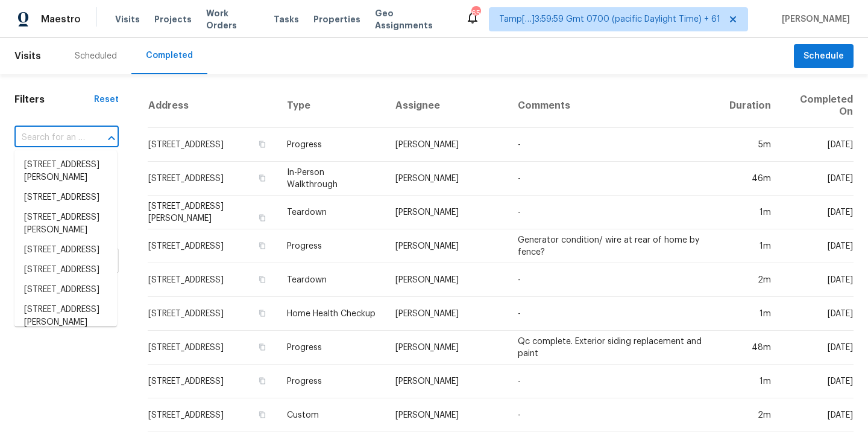 The image size is (868, 440). I want to click on span: Projects, so click(173, 19).